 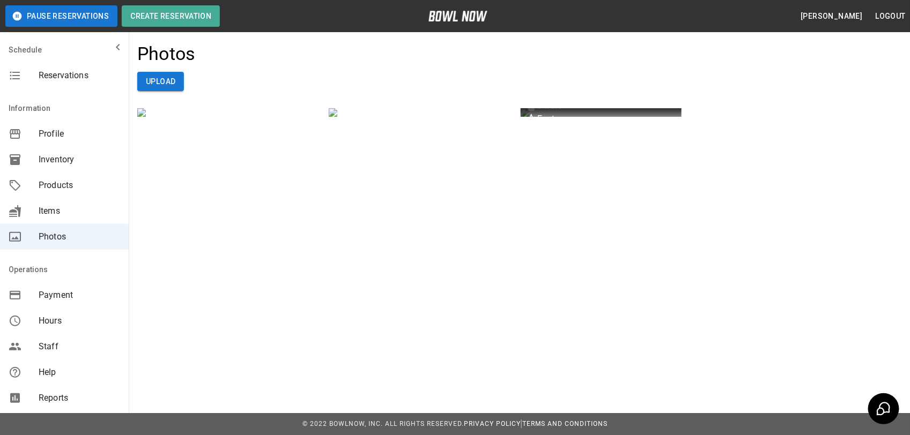 What do you see at coordinates (79, 185) in the screenshot?
I see `span: Products` at bounding box center [79, 185].